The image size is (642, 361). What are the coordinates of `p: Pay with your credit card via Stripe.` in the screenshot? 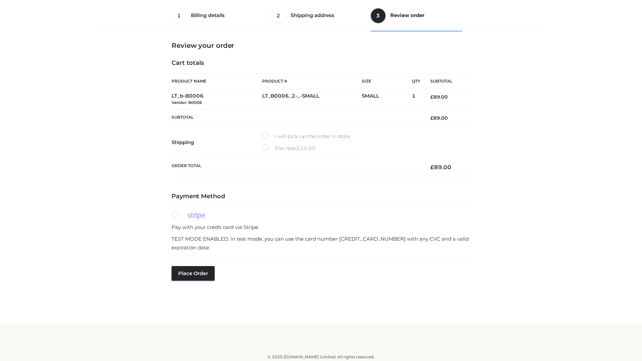 It's located at (321, 228).